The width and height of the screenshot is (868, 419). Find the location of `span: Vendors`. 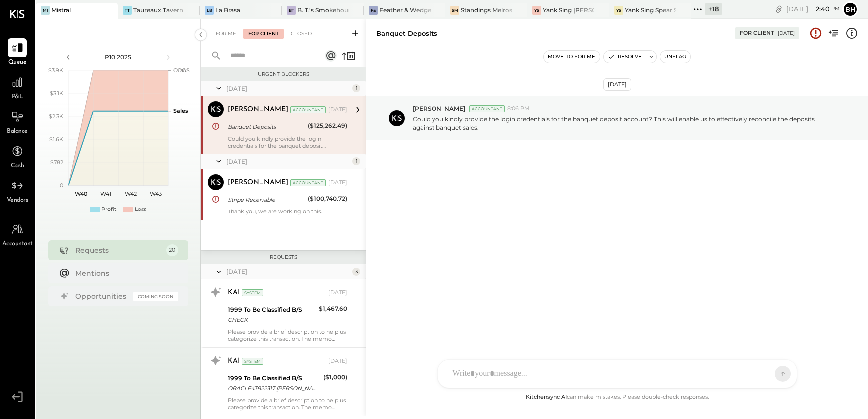

span: Vendors is located at coordinates (17, 201).